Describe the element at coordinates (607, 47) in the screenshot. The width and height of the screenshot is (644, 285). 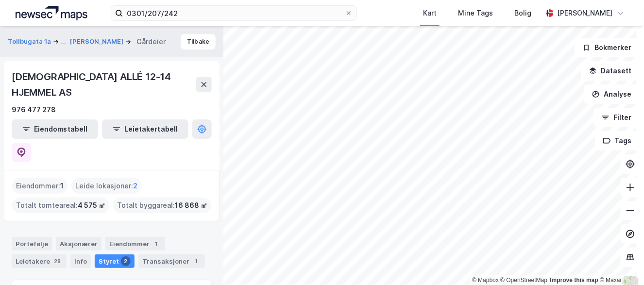
I see `button: Bokmerker` at that location.